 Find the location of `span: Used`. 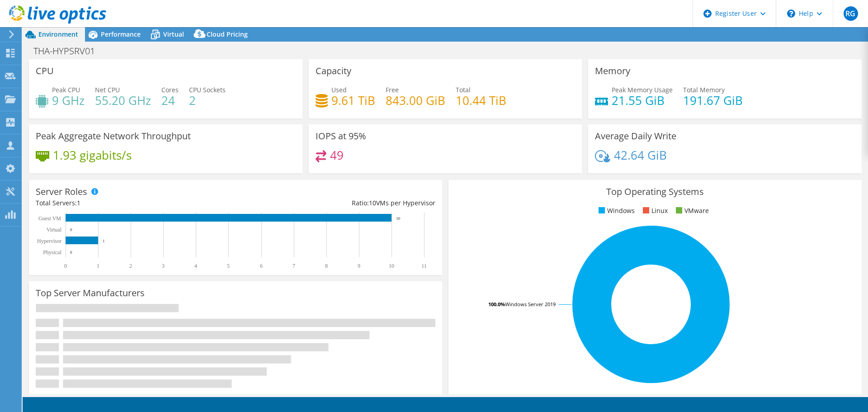

span: Used is located at coordinates (339, 89).